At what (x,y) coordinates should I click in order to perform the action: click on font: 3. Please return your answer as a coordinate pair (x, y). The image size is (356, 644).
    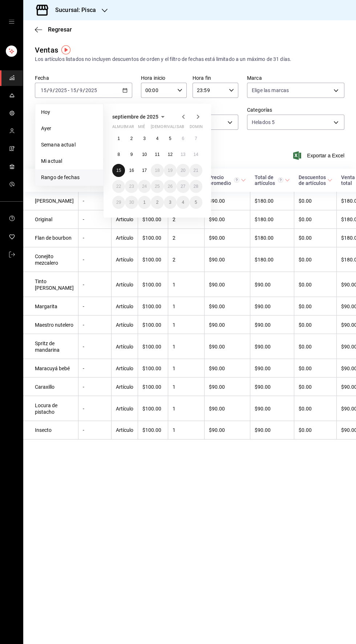
    Looking at the image, I should click on (144, 138).